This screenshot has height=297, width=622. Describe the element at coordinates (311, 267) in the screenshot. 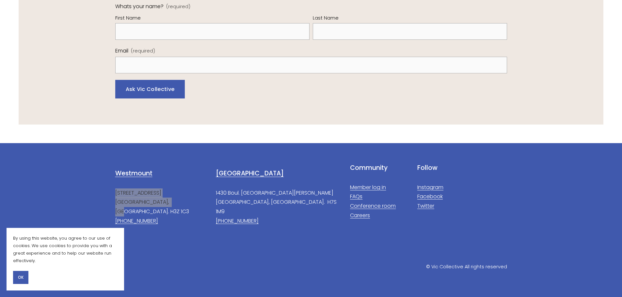

I see `p: © Vic Collective All rights reserved` at that location.